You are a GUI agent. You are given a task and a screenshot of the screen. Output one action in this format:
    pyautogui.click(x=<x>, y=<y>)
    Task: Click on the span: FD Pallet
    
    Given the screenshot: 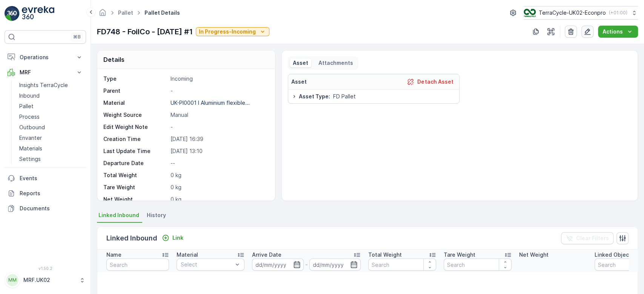 What is the action you would take?
    pyautogui.click(x=344, y=97)
    